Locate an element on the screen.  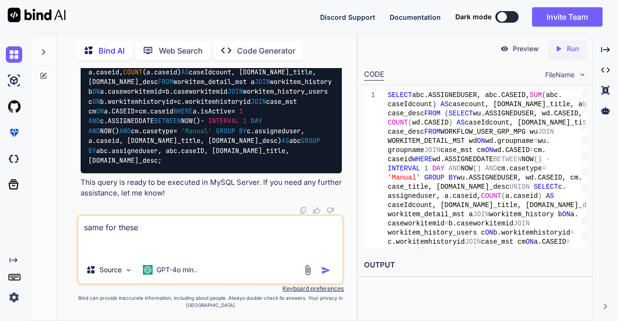
span: wu.ASSIGNEDUSER, wd.CASEID, cm. is located at coordinates (519, 178).